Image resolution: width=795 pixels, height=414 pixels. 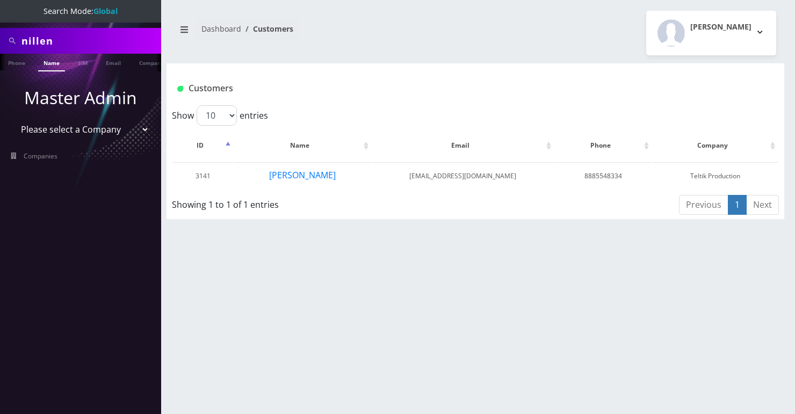 I want to click on th: Phone: activate to sort column ascending, so click(x=603, y=146).